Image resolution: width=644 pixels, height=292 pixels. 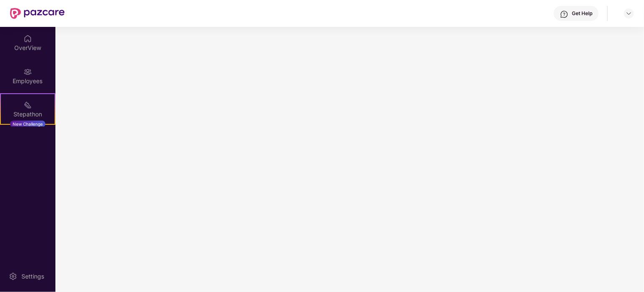 What do you see at coordinates (28, 38) in the screenshot?
I see `img: svg+xml;base64,PHN2ZyBpZD0iSG9tZSIgeG1sbnM9Imh0dHA6Ly93d3cudzMub3JnLzIwMDAvc3ZnIiB3aWR0aD0iMjAiIG...` at bounding box center [28, 38].